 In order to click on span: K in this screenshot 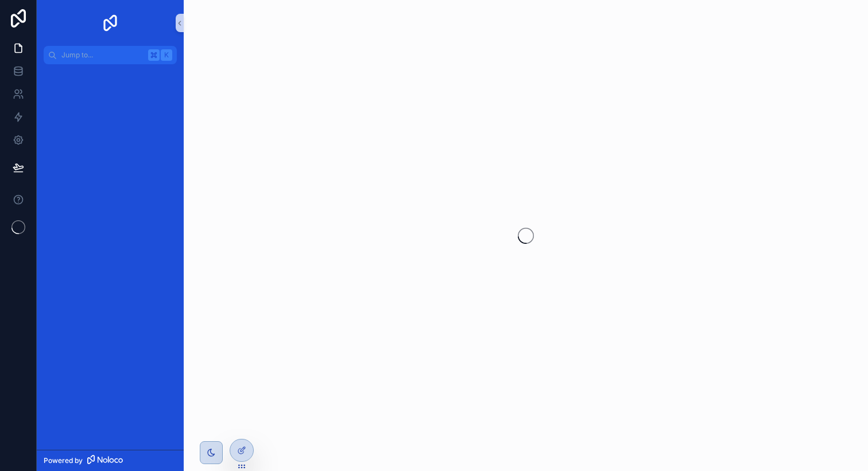, I will do `click(166, 55)`.